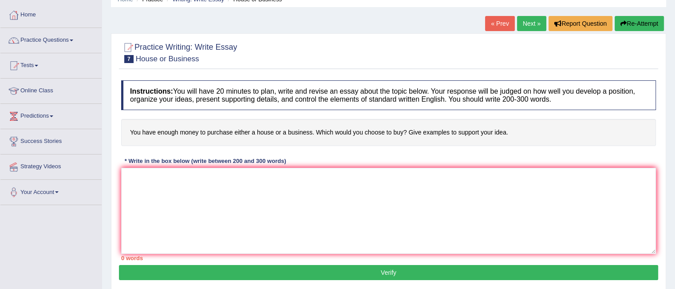 The image size is (675, 289). What do you see at coordinates (51, 90) in the screenshot?
I see `a: Online Class` at bounding box center [51, 90].